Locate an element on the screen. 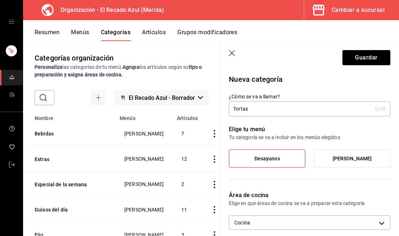 Image resolution: width=399 pixels, height=236 pixels. button: Menús is located at coordinates (80, 35).